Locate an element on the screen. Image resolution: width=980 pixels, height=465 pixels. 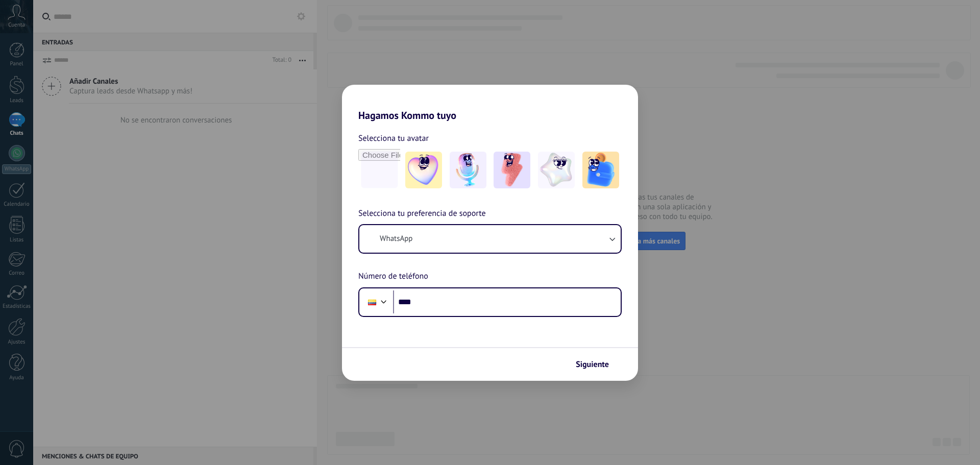
span: Siguiente is located at coordinates (593, 365).